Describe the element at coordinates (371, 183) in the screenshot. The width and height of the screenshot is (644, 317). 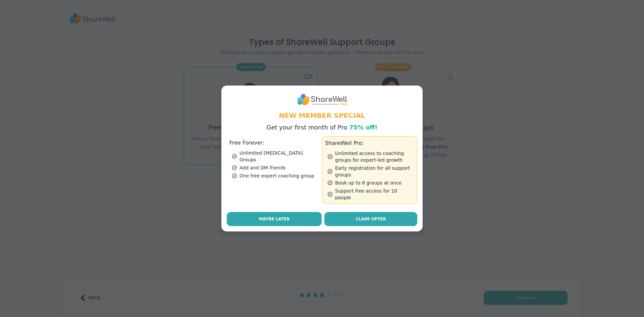
I see `div: Book up to 8 groups at once` at that location.